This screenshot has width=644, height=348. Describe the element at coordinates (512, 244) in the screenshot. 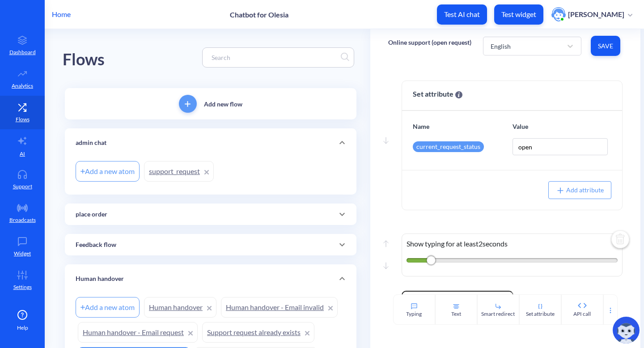

I see `p: Show typing for at least 2 seconds` at that location.